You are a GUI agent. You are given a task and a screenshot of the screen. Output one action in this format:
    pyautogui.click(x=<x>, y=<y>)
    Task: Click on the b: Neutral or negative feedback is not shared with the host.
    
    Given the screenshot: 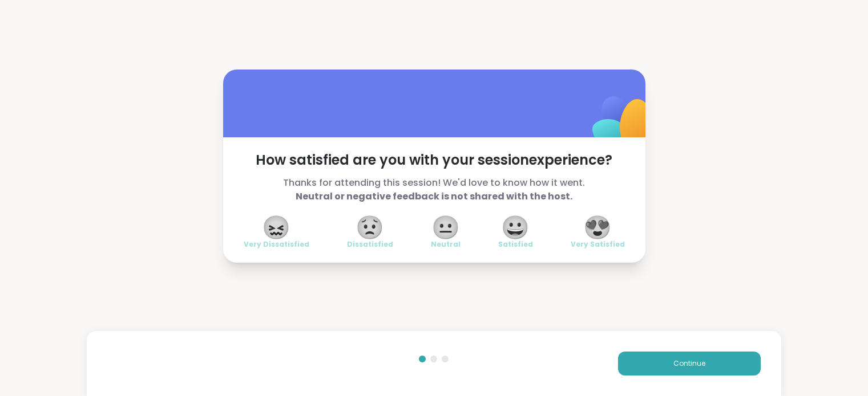 What is the action you would take?
    pyautogui.click(x=434, y=197)
    